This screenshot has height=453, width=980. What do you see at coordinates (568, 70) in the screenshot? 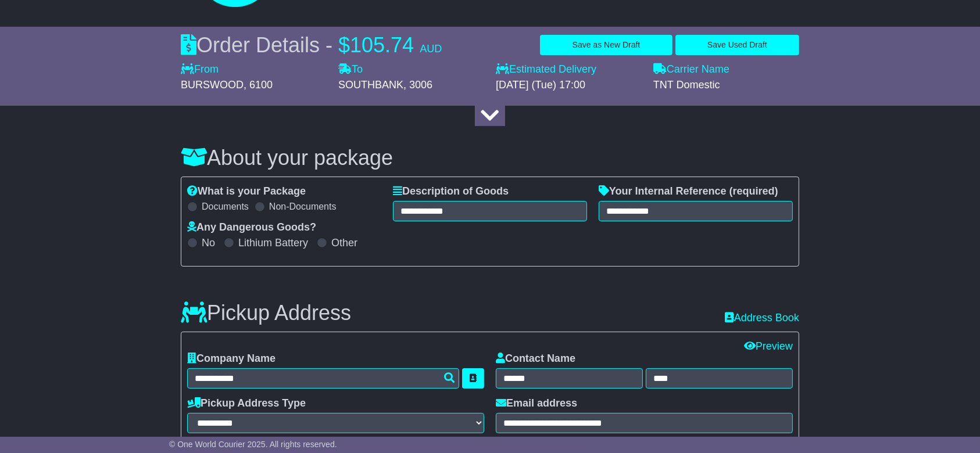
I see `label: Estimated Delivery` at bounding box center [568, 70].